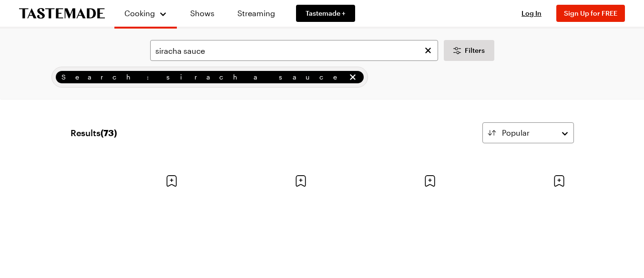  What do you see at coordinates (326, 13) in the screenshot?
I see `span: Tastemade +` at bounding box center [326, 13].